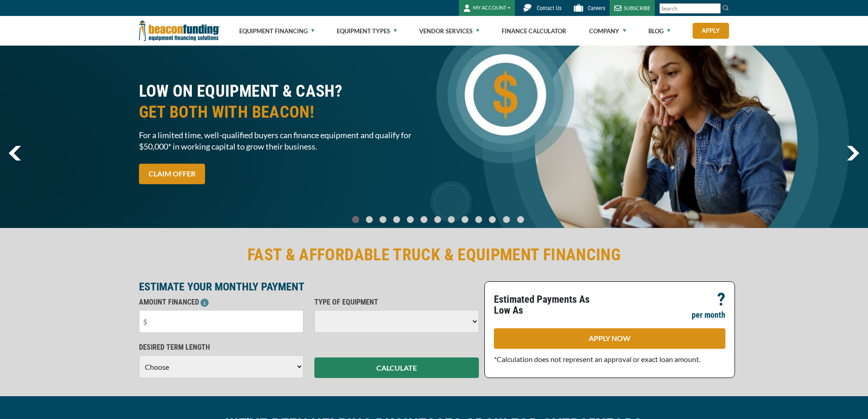 The width and height of the screenshot is (868, 419). Describe the element at coordinates (382, 219) in the screenshot. I see `a: Go To Slide 2` at that location.